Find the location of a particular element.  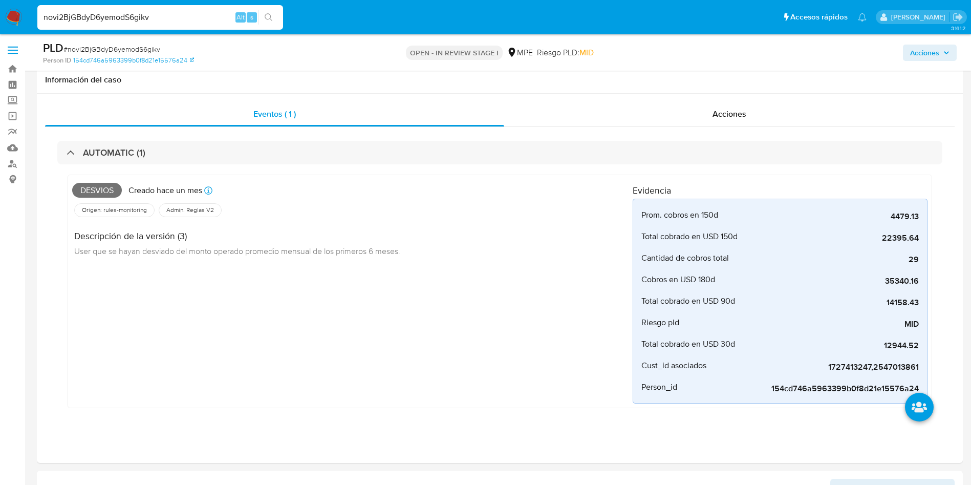

a: Notificaciones is located at coordinates (862, 17).